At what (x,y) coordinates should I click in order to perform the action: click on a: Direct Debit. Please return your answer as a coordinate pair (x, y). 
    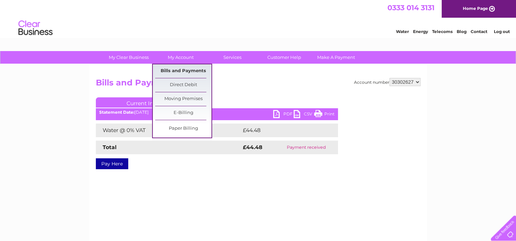
    Looking at the image, I should click on (183, 85).